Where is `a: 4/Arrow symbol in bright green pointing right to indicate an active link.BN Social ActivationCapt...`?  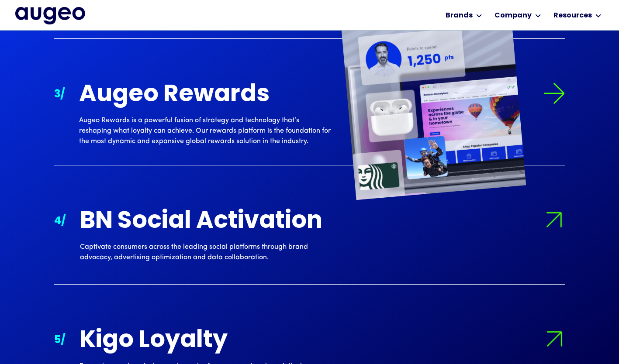
a: 4/Arrow symbol in bright green pointing right to indicate an active link.BN Social ActivationCapt... is located at coordinates (310, 236).